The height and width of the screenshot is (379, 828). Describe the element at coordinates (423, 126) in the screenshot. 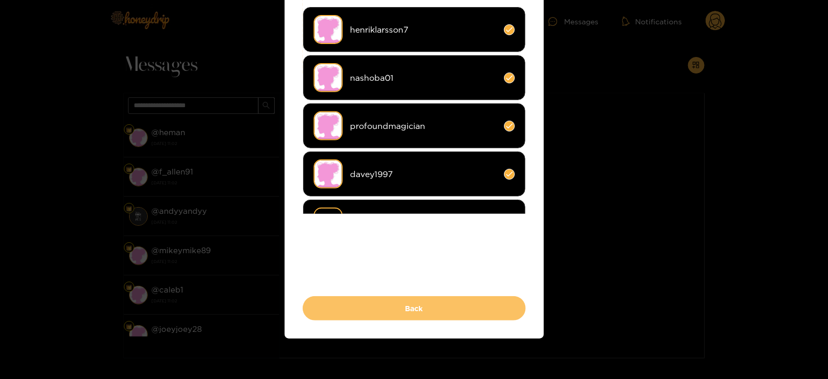

I see `span: profoundmagician` at that location.